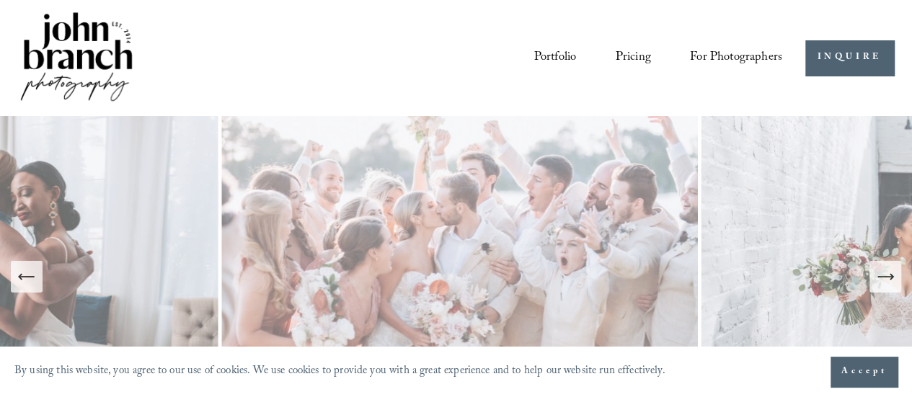 This screenshot has width=912, height=397. I want to click on button: Previous Slide, so click(27, 277).